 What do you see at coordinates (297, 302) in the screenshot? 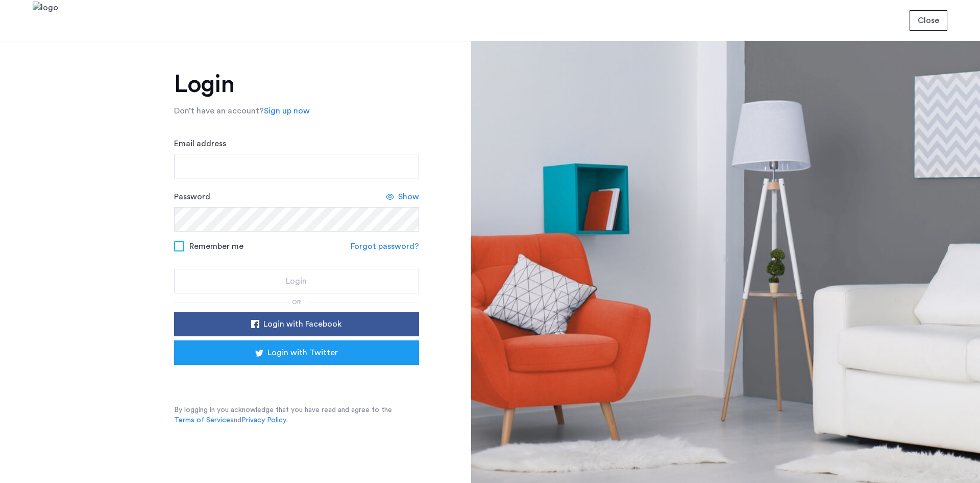
I see `span: or` at bounding box center [297, 302].